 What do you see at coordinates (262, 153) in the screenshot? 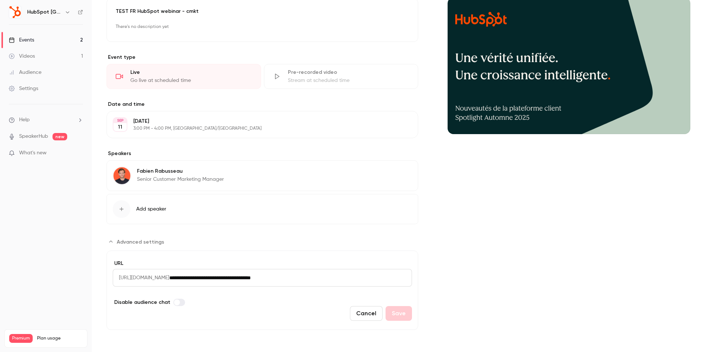
I see `label: Speakers` at bounding box center [262, 153].